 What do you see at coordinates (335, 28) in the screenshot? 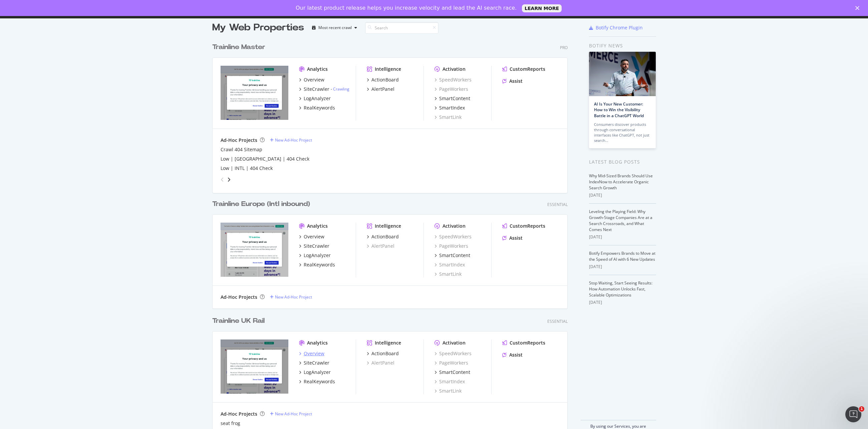
I see `div: Most recent crawl` at bounding box center [335, 28].